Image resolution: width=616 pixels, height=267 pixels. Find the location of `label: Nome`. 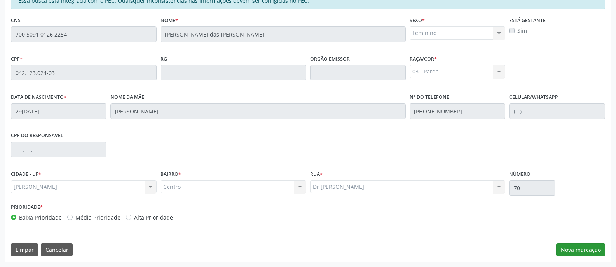

label: Nome is located at coordinates (169, 20).